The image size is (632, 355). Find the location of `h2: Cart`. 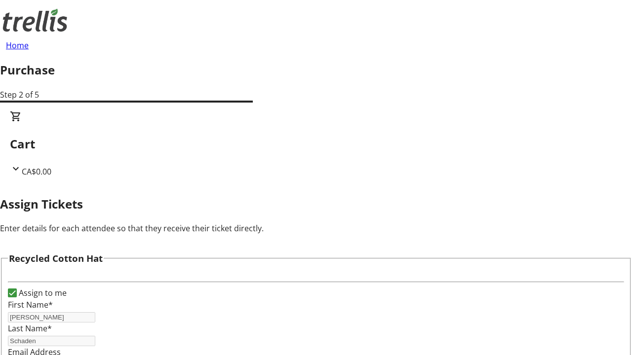

h2: Cart is located at coordinates (316, 144).